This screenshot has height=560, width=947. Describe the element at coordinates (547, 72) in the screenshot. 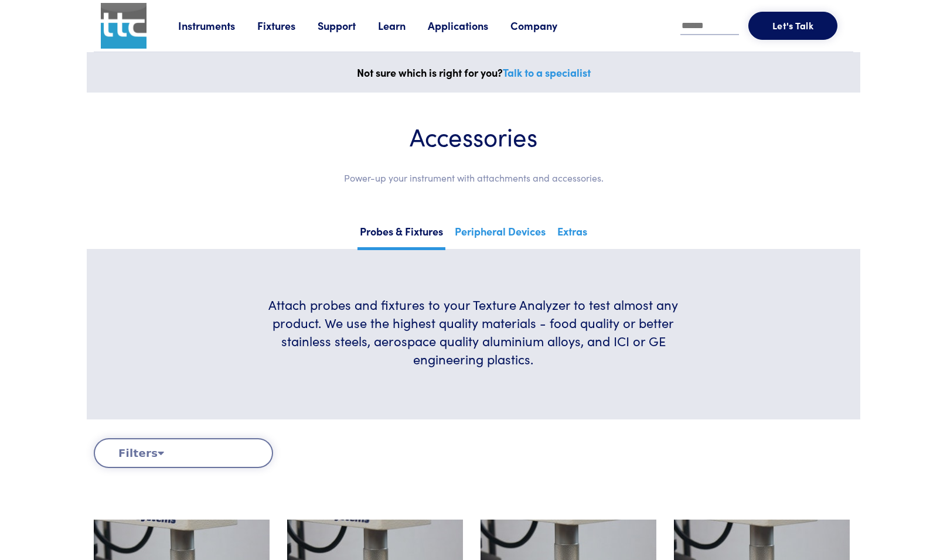

I see `a: Talk to a specialist` at that location.